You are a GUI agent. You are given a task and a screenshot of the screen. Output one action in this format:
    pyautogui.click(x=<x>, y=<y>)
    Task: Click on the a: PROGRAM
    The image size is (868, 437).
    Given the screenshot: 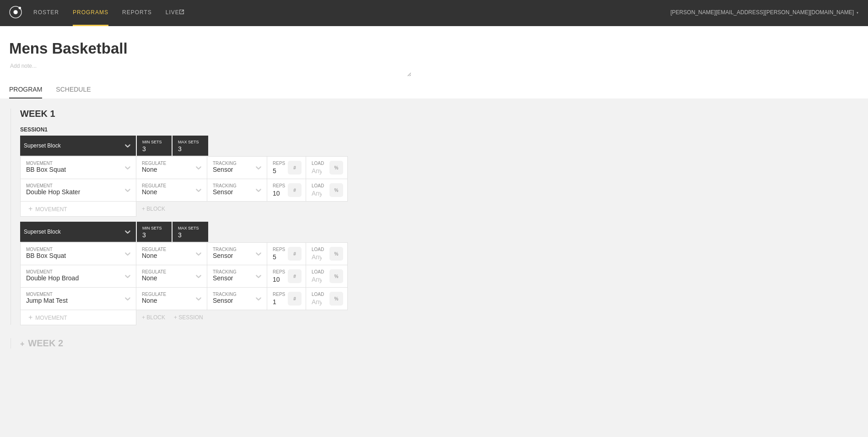 What is the action you would take?
    pyautogui.click(x=26, y=92)
    